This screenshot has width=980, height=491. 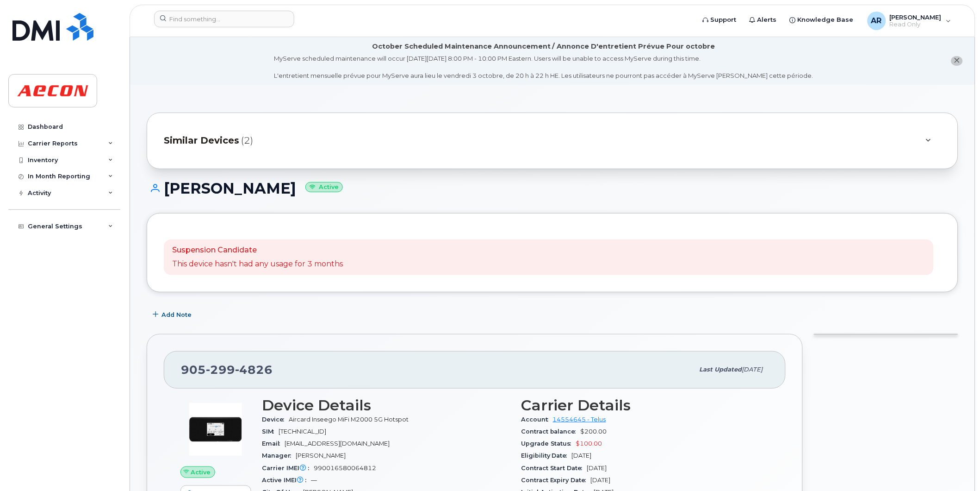 I want to click on span: Eligibility Date, so click(x=547, y=455).